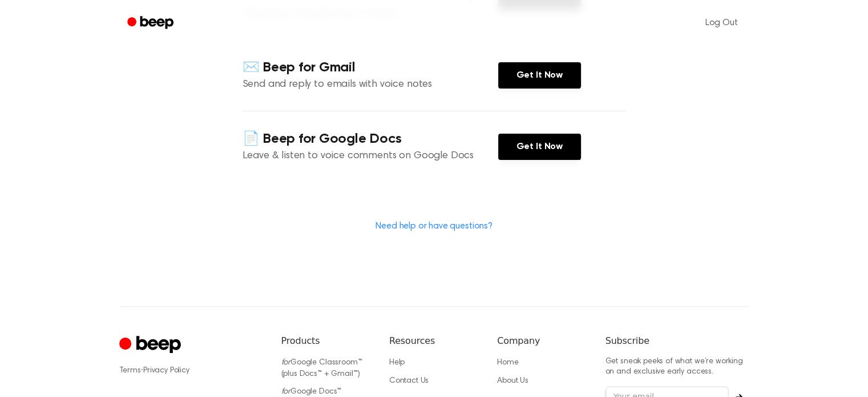  Describe the element at coordinates (513, 381) in the screenshot. I see `a: About Us` at that location.